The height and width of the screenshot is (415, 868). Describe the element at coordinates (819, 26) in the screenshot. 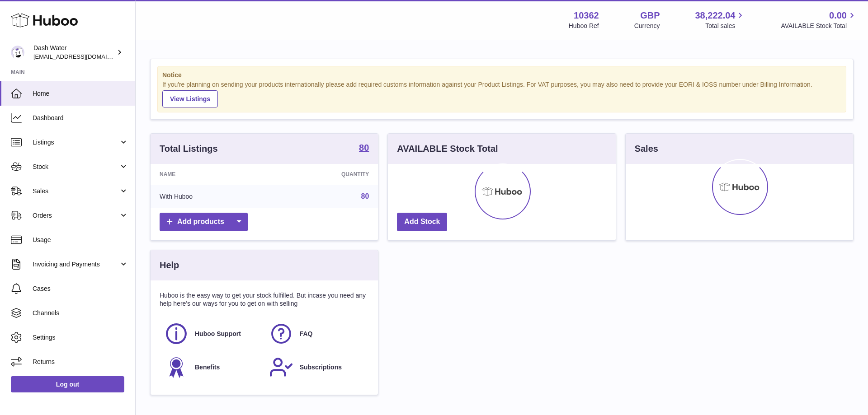

I see `span: AVAILABLE Stock Total` at that location.